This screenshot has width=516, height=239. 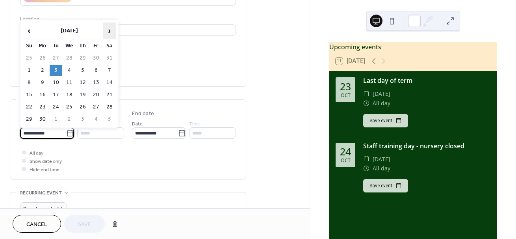 What do you see at coordinates (43, 82) in the screenshot?
I see `td: 9` at bounding box center [43, 82].